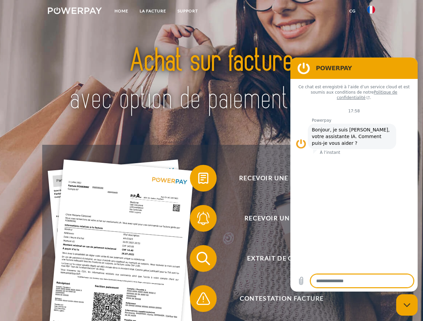 The width and height of the screenshot is (423, 321). I want to click on button: Extrait de compte, so click(277, 259).